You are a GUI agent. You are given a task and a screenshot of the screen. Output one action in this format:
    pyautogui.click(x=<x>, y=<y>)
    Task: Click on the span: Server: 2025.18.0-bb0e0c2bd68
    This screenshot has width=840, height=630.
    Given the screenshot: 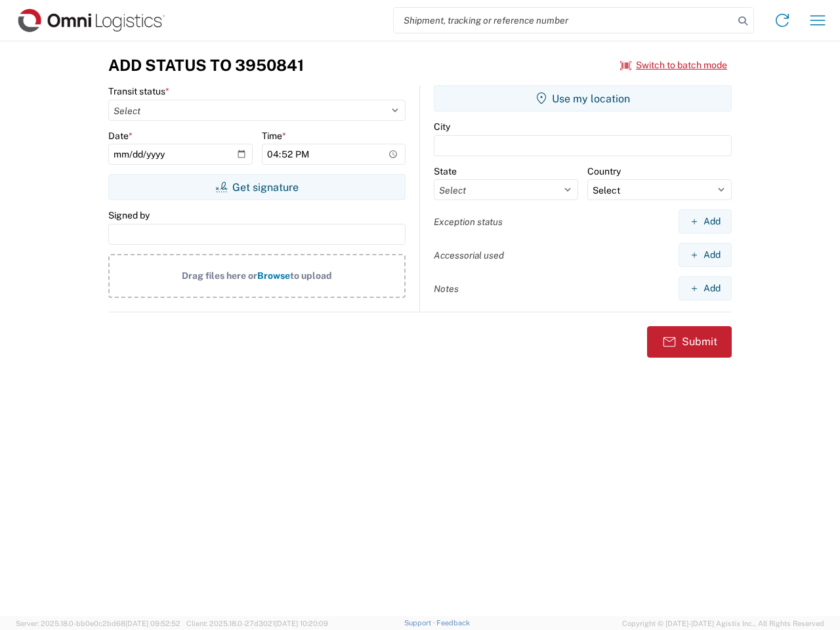 What is the action you would take?
    pyautogui.click(x=98, y=624)
    